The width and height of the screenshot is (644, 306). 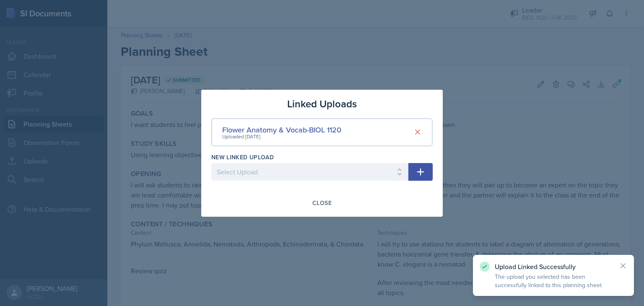 I want to click on h3: Linked Uploads, so click(x=322, y=104).